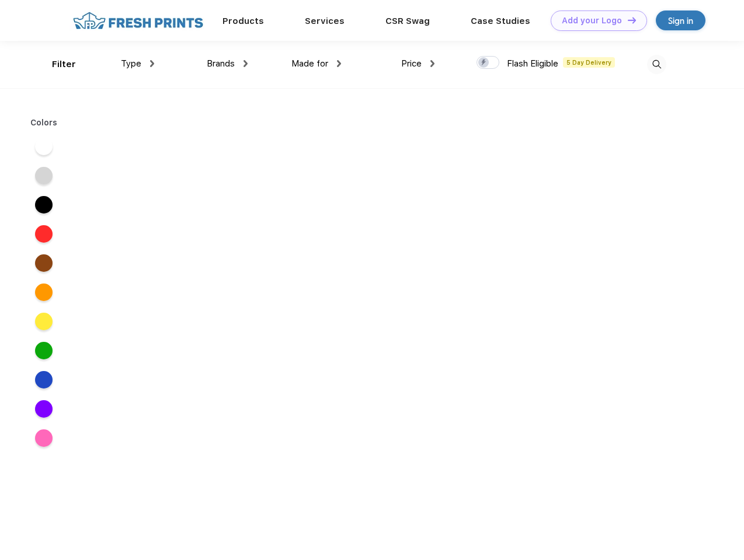 The image size is (744, 560). What do you see at coordinates (592, 21) in the screenshot?
I see `div: Add your Logo` at bounding box center [592, 21].